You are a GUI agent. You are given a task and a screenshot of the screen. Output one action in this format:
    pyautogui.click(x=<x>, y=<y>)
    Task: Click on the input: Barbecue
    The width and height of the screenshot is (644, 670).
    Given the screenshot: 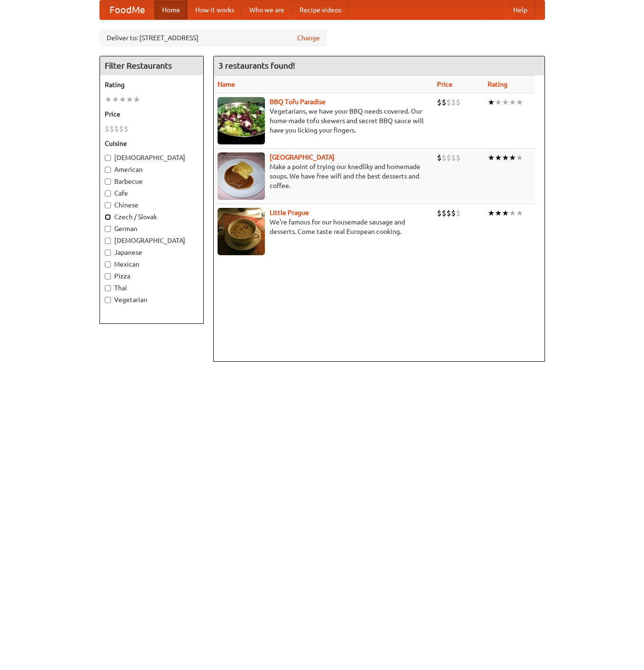 What is the action you would take?
    pyautogui.click(x=108, y=181)
    